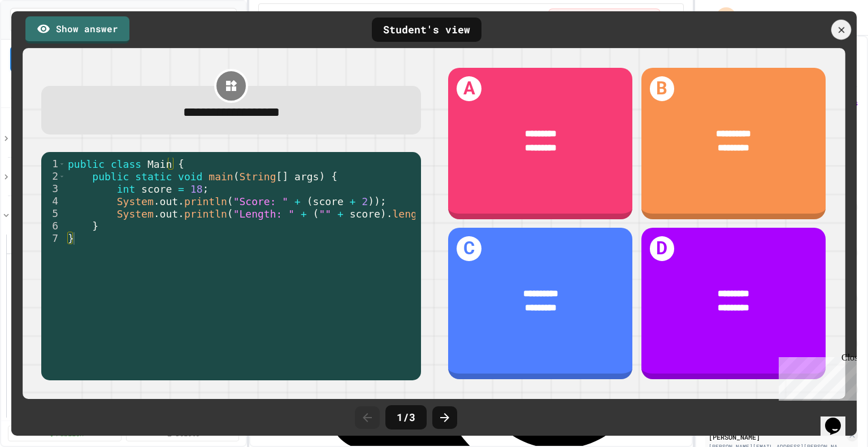 The width and height of the screenshot is (868, 447). I want to click on div: 2, so click(53, 176).